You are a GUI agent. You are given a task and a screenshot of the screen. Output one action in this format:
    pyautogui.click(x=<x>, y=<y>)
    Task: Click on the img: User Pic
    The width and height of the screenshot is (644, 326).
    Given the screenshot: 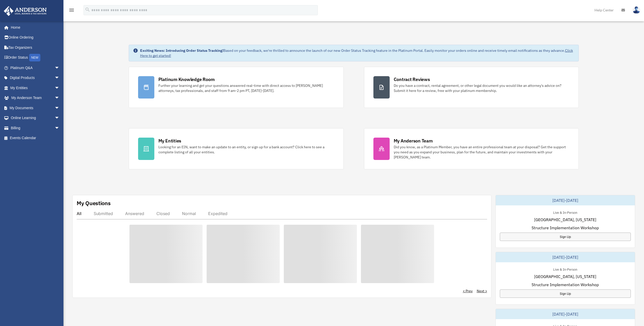 What is the action you would take?
    pyautogui.click(x=637, y=10)
    